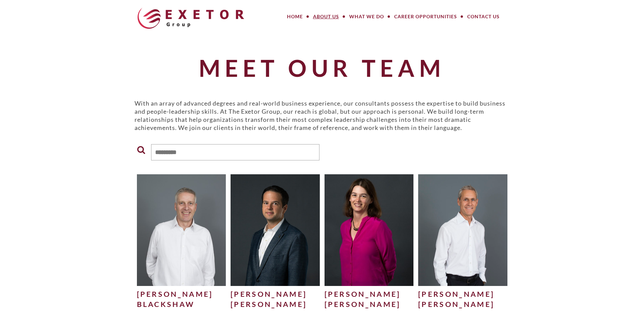 This screenshot has height=311, width=644. What do you see at coordinates (326, 17) in the screenshot?
I see `a: About Us` at bounding box center [326, 17].